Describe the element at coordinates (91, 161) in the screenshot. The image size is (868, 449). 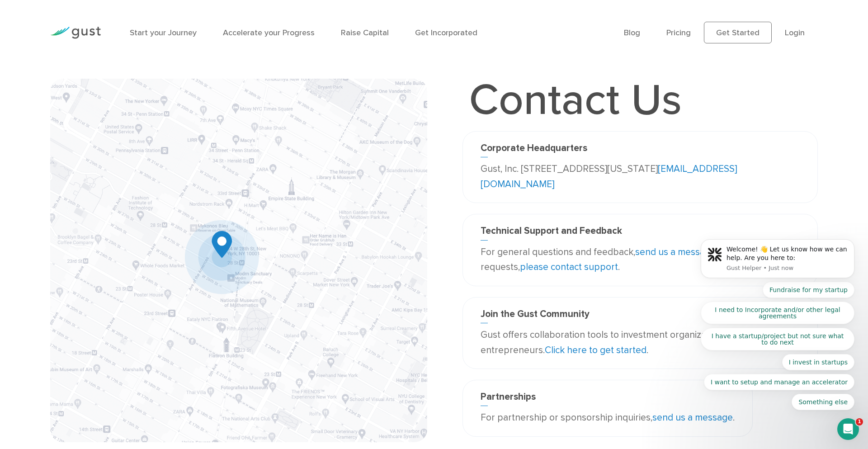
I see `div: message notification from Gust Helper, Just now. Welcome! 👋 Let us know how we can help. Are you ...` at that location.